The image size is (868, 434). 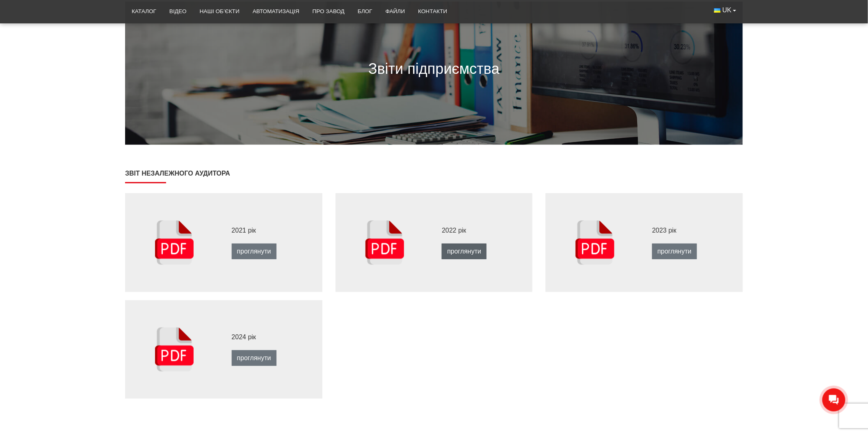 What do you see at coordinates (178, 11) in the screenshot?
I see `a: Відео` at bounding box center [178, 11].